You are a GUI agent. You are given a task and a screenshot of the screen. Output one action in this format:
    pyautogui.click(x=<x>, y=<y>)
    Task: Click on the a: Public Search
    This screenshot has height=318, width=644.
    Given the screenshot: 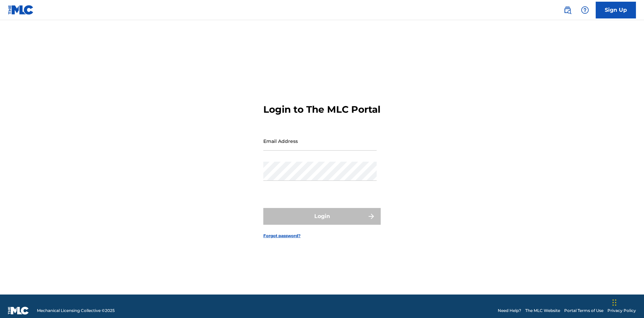 What is the action you would take?
    pyautogui.click(x=567, y=10)
    